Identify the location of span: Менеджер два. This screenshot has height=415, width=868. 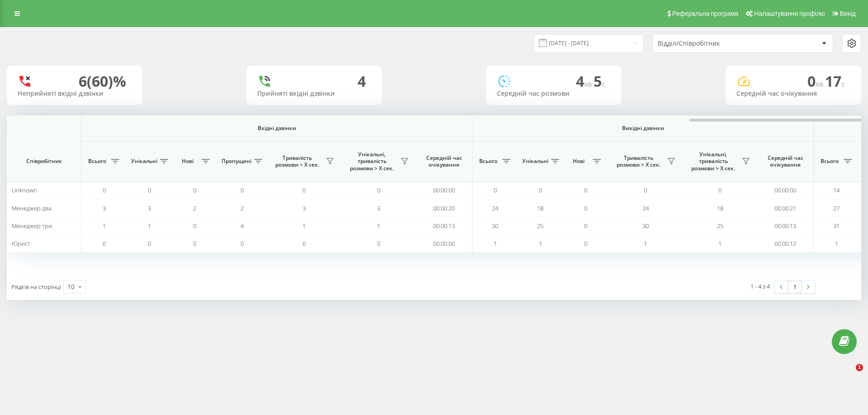
(32, 209).